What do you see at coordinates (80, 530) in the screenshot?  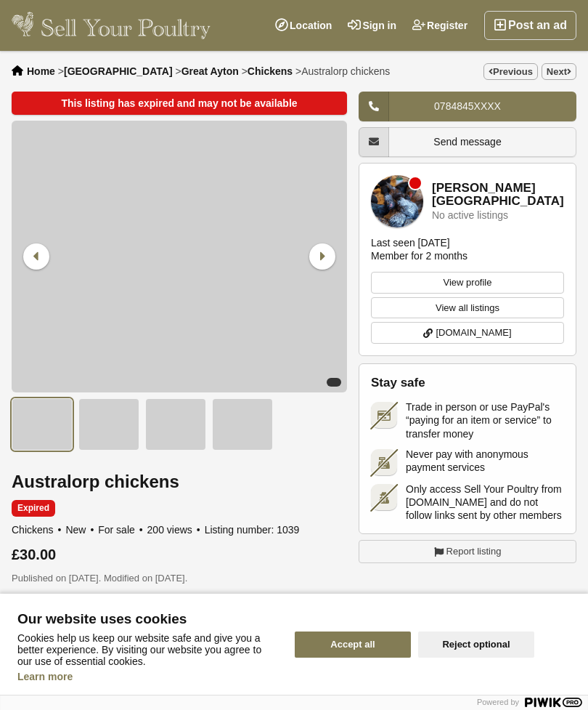 I see `span: New` at bounding box center [80, 530].